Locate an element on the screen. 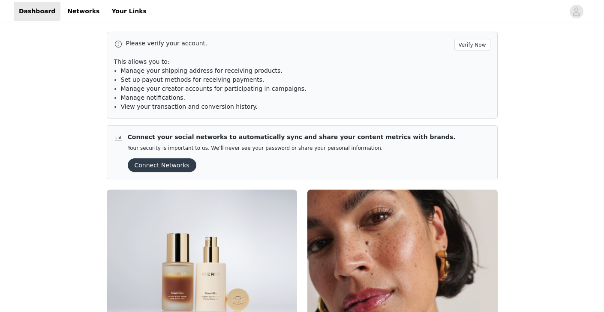 Image resolution: width=604 pixels, height=312 pixels. span: Manage your creator accounts for participating in campaigns. is located at coordinates (213, 89).